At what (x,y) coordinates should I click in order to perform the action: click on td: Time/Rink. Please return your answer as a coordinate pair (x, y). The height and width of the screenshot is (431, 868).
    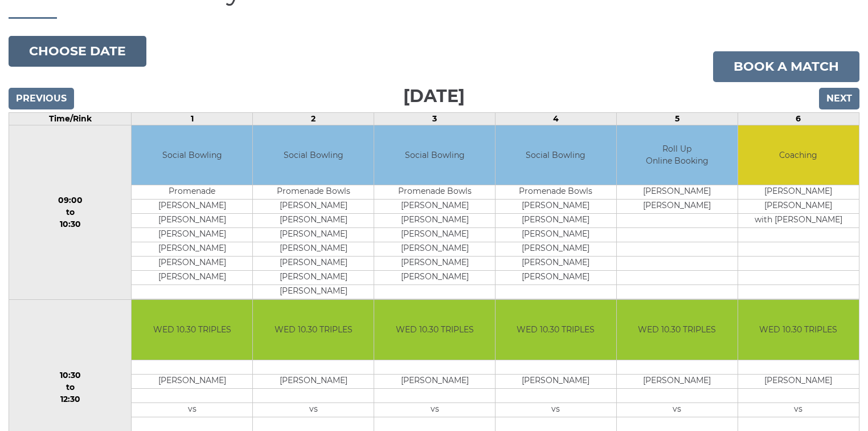
    Looking at the image, I should click on (70, 118).